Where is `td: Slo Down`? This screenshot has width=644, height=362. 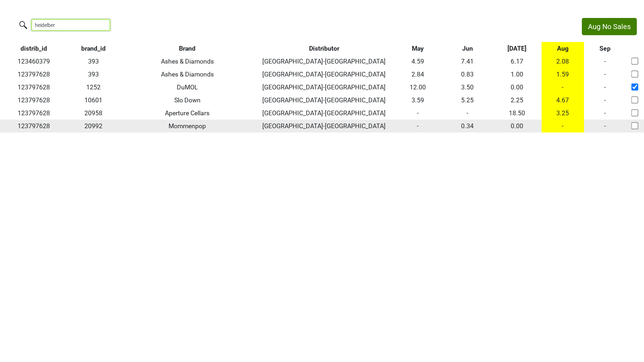
td: Slo Down is located at coordinates (187, 100).